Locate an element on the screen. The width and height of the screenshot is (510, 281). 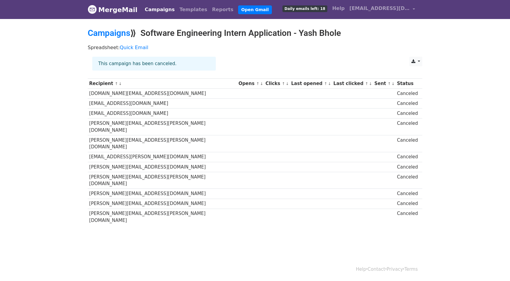
p: Spreadsheet: is located at coordinates (255, 47).